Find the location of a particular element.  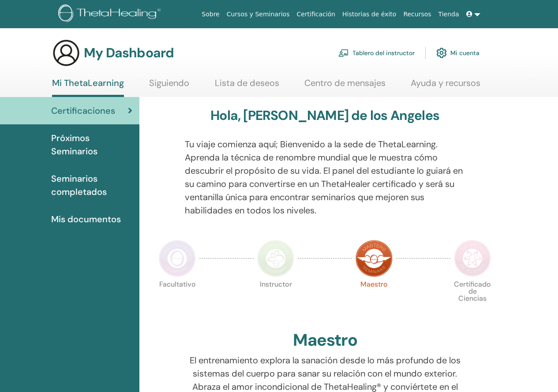

span: Próximos Seminarios is located at coordinates (92, 145).